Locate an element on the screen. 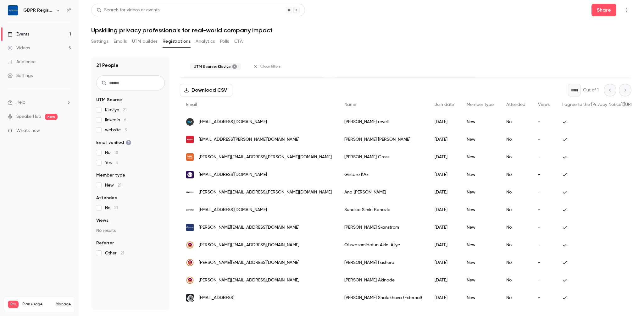 Image resolution: width=644 pixels, height=316 pixels. span: Email verified is located at coordinates (114, 142).